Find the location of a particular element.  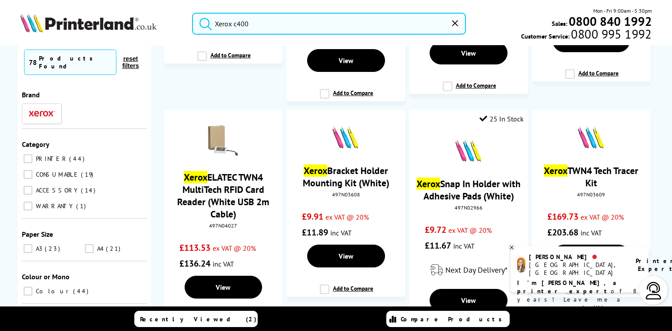

div: 25 In Stock is located at coordinates (502, 119).